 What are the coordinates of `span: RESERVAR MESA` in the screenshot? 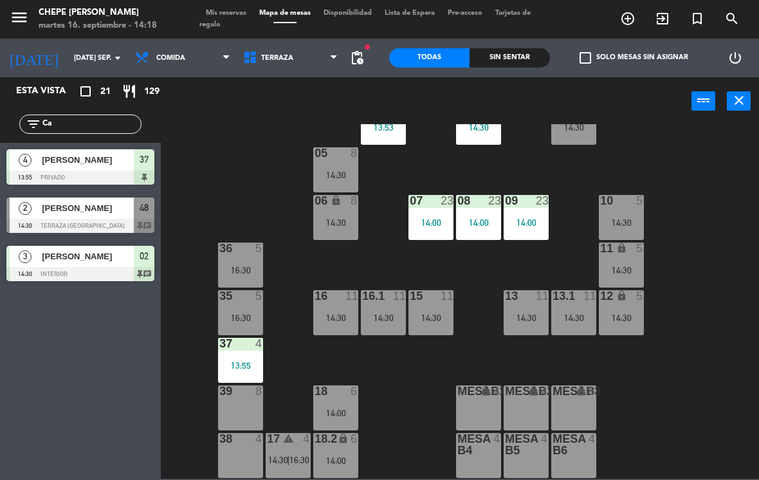 It's located at (628, 19).